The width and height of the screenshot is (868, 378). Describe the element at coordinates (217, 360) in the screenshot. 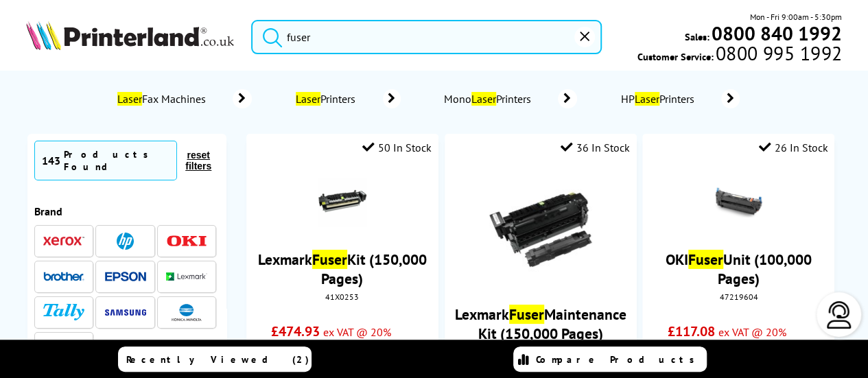

I see `span: Recently Viewed (2)` at that location.